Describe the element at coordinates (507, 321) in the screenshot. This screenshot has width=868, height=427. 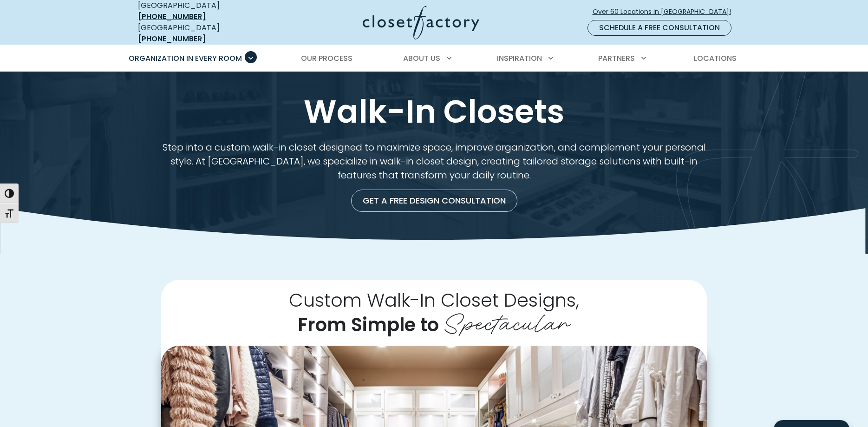
I see `span: Spectacular` at that location.